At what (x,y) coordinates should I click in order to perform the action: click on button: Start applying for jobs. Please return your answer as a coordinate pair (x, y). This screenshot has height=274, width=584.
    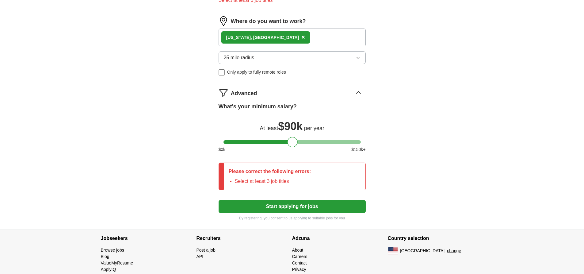
    Looking at the image, I should click on (292, 206).